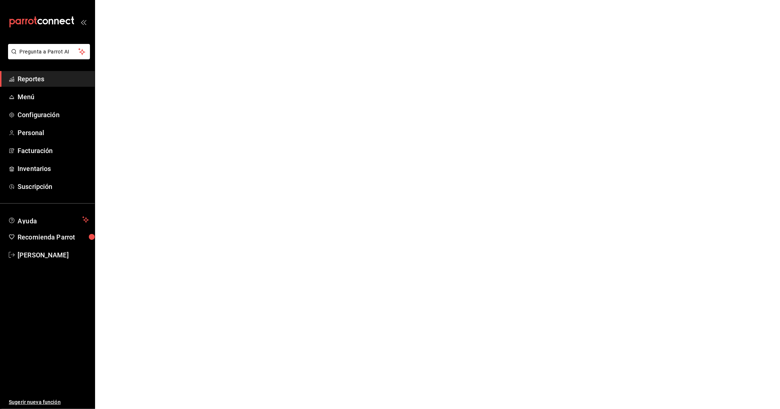 Image resolution: width=780 pixels, height=409 pixels. I want to click on span: Ayuda, so click(48, 220).